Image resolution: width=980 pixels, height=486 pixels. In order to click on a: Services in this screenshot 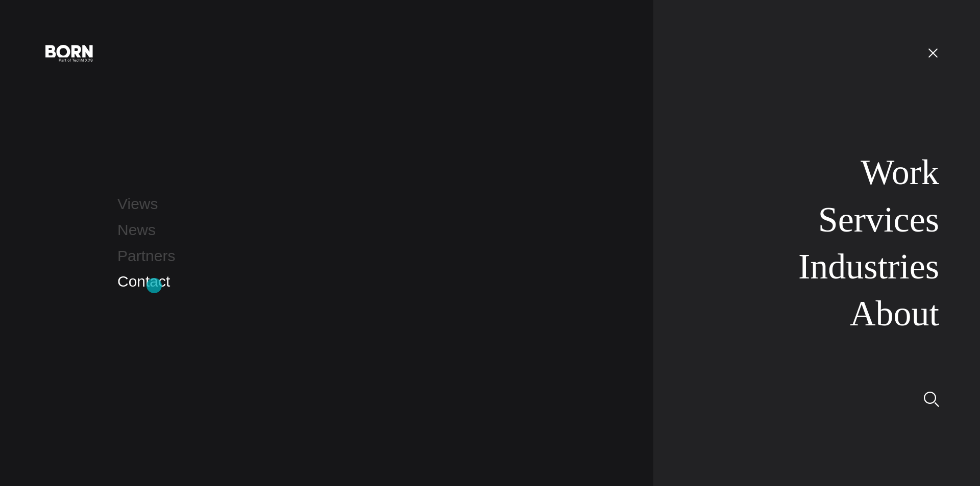, I will do `click(878, 219)`.